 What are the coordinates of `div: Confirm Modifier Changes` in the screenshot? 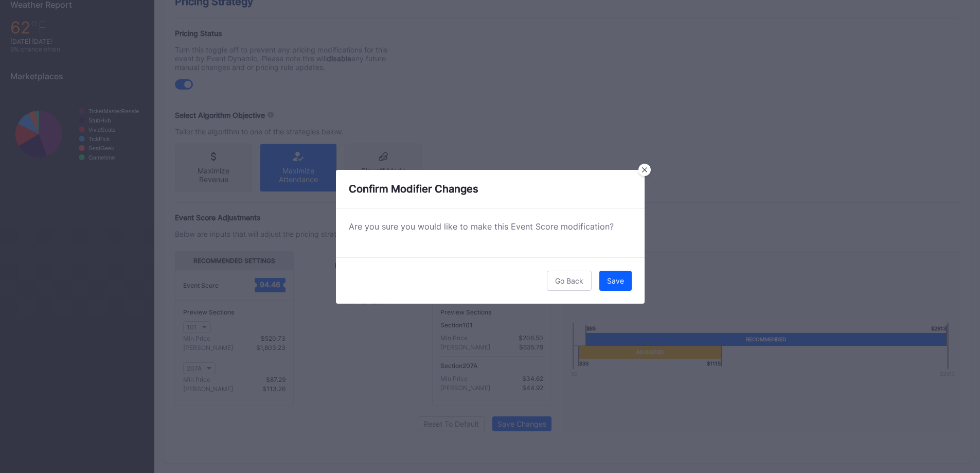 It's located at (491, 189).